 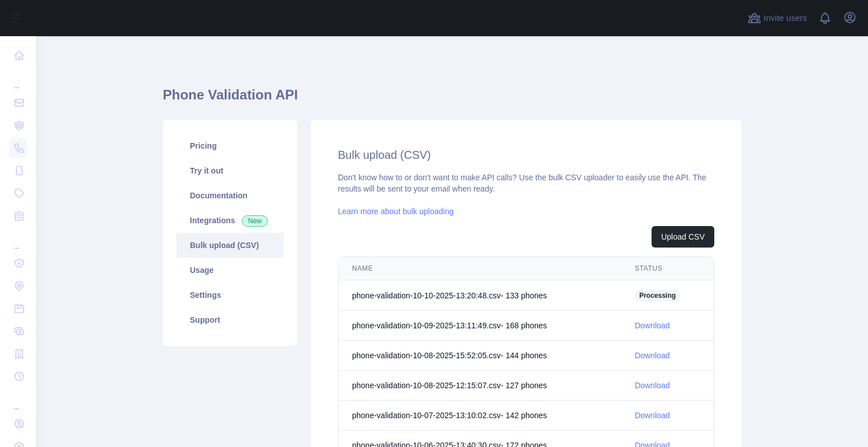 I want to click on td: phone-validation-10-08-2025-12:15:07.csv - 127 phone s, so click(x=480, y=386).